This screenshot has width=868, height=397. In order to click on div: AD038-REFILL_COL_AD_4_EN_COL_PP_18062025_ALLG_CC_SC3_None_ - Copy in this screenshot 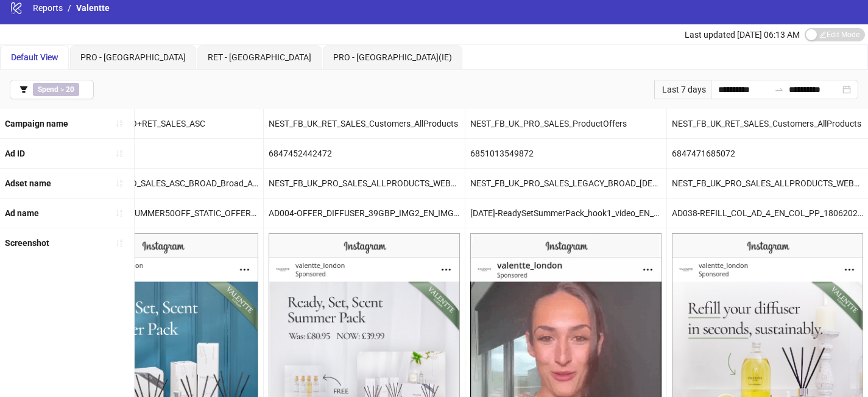, I will do `click(768, 213)`.